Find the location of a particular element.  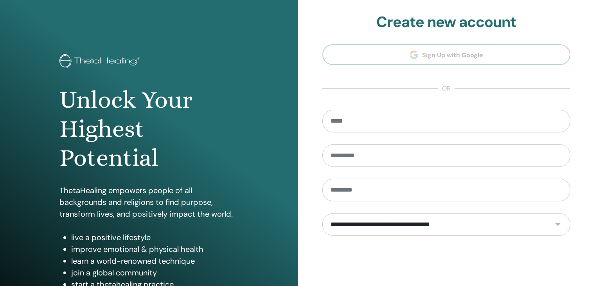

li: learn a world-renowned technique is located at coordinates (155, 261).